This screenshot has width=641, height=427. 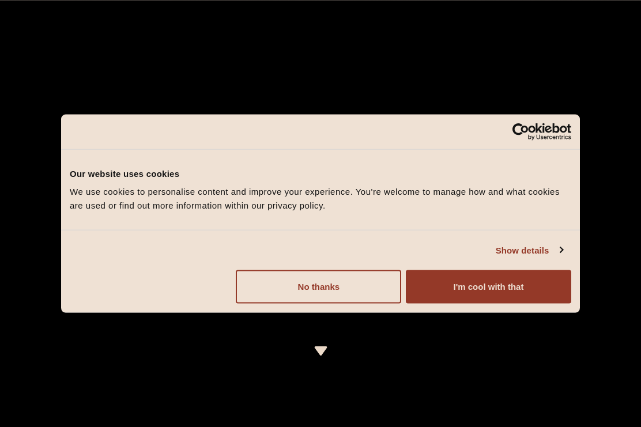 What do you see at coordinates (321, 174) in the screenshot?
I see `div: Our website uses cookies` at bounding box center [321, 174].